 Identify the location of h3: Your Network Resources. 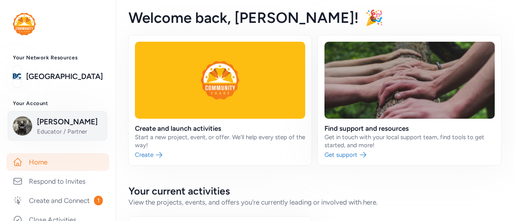
(58, 58).